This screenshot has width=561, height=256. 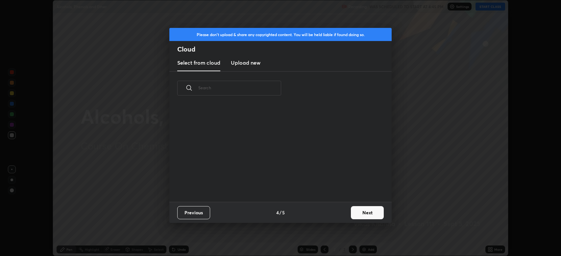 What do you see at coordinates (245, 63) in the screenshot?
I see `h3: Upload new` at bounding box center [245, 63].